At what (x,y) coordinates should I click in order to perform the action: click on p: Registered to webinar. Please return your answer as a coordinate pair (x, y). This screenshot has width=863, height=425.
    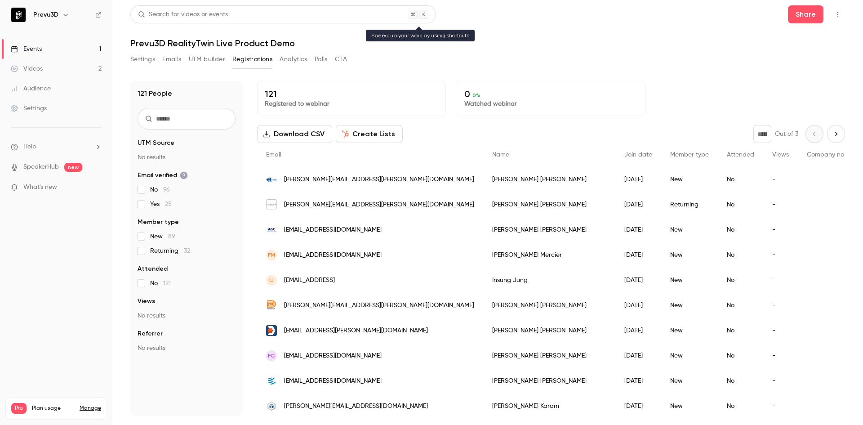
    Looking at the image, I should click on (352, 104).